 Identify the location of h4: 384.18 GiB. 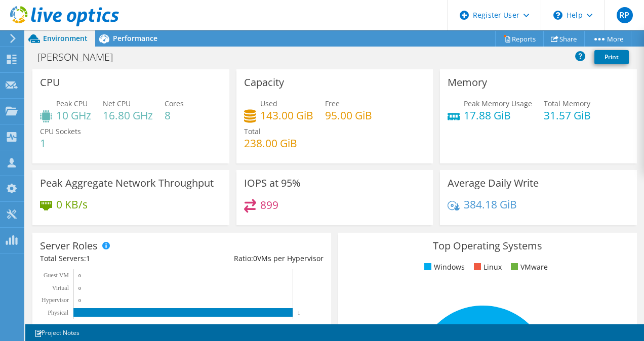
(490, 204).